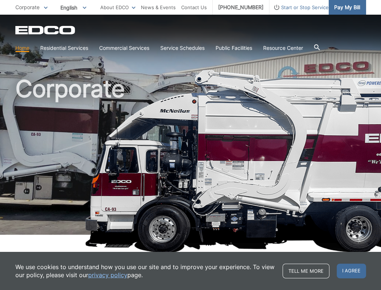  I want to click on span: I agree, so click(351, 270).